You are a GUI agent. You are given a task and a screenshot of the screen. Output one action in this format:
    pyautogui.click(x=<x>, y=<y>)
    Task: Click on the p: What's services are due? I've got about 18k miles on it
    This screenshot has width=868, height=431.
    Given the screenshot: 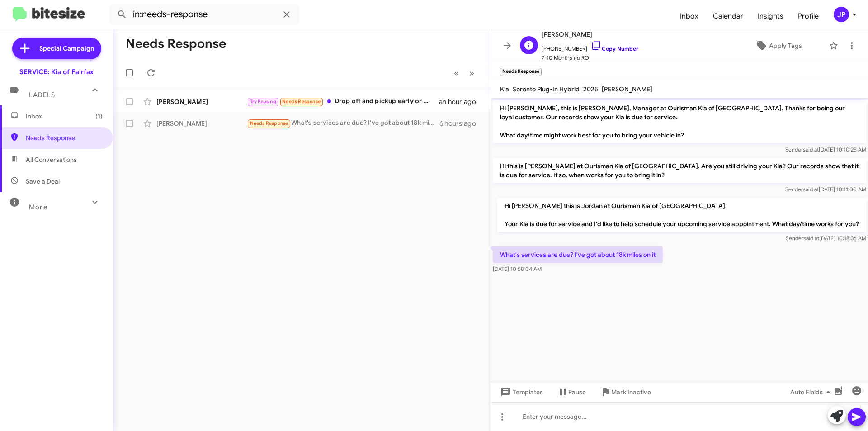 What is the action you would take?
    pyautogui.click(x=578, y=254)
    